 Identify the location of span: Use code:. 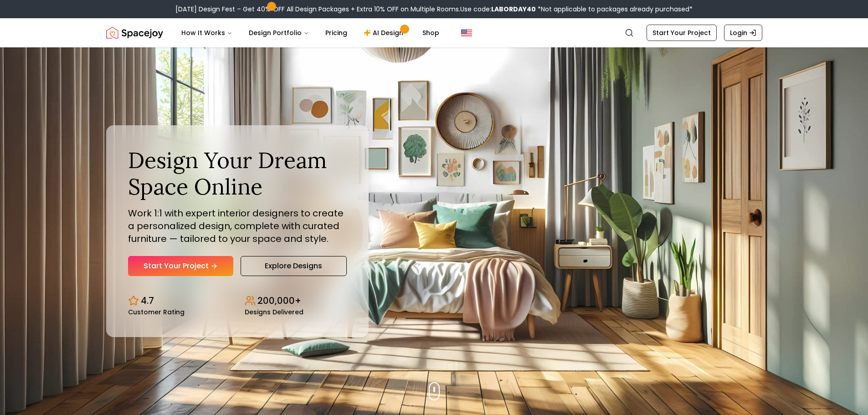
(498, 9).